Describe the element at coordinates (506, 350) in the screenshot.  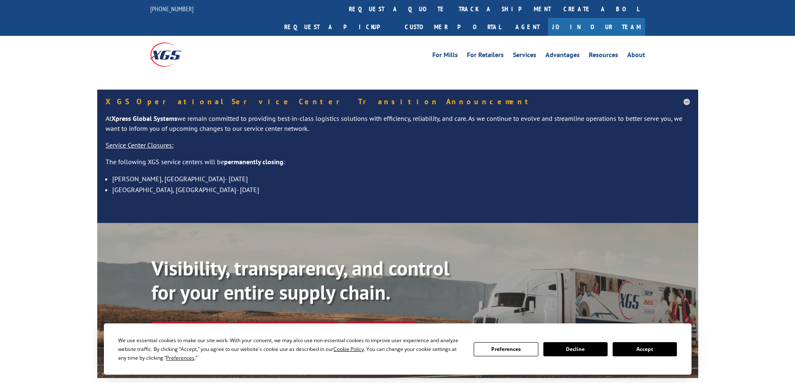
I see `button: Preferences` at that location.